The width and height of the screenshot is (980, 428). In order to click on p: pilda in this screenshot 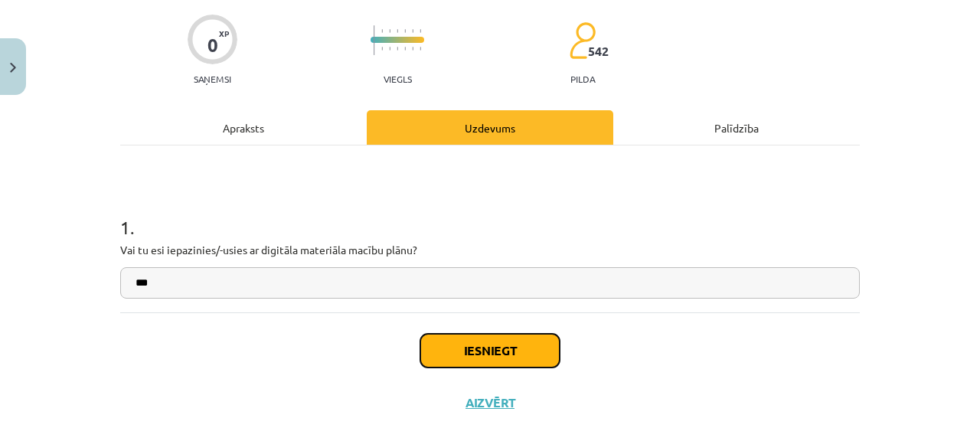, I will do `click(582, 78)`.